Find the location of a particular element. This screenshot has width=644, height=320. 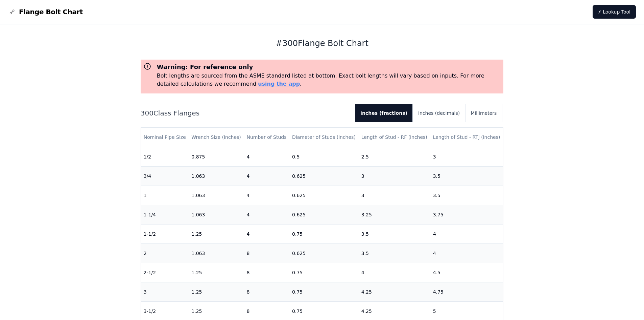

td: 4.25 is located at coordinates (394, 291).